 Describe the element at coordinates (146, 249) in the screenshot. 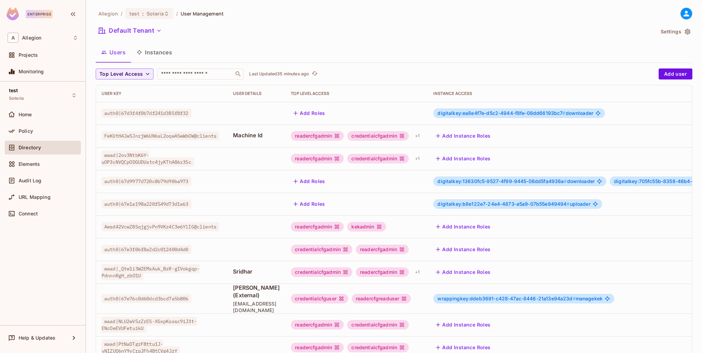

I see `span: auth0|67e3f06f8a2d2c012400d4d0` at that location.